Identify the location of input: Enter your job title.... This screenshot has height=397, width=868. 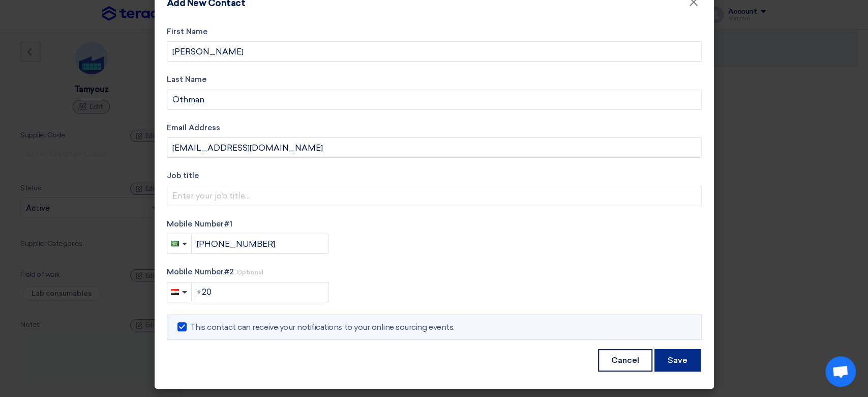
(435, 196).